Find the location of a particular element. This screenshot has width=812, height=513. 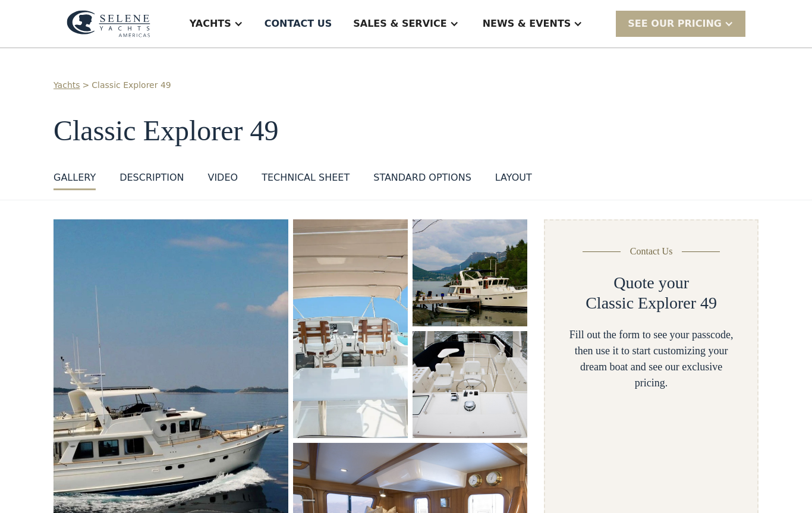

div: Fill out the form to see your passcode, then use it to start customizing your dream boat and see ... is located at coordinates (651, 359).